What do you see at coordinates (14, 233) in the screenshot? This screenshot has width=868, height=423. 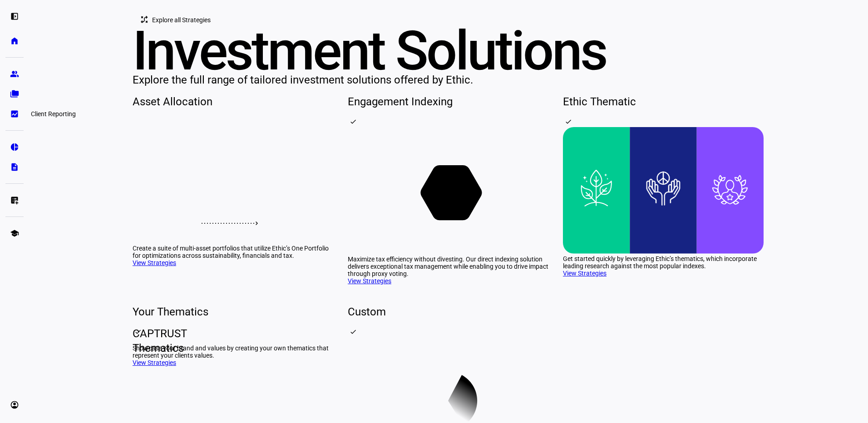 I see `eth-mat-symbol: school` at bounding box center [14, 233].